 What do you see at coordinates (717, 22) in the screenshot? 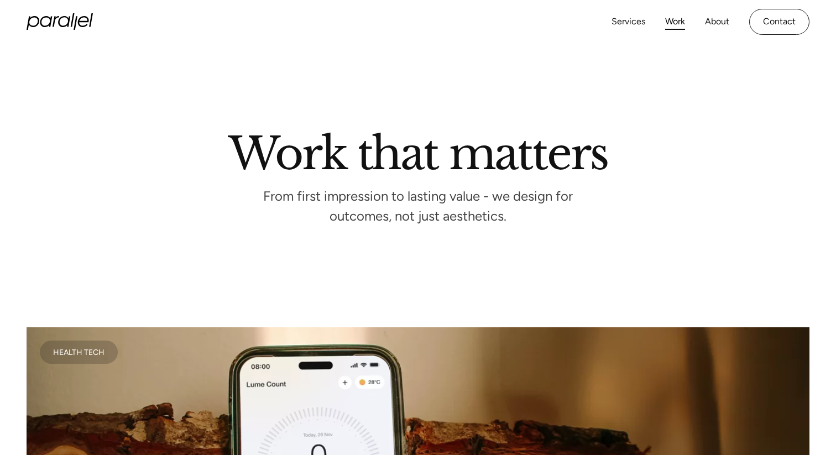
I see `a: About` at bounding box center [717, 22].